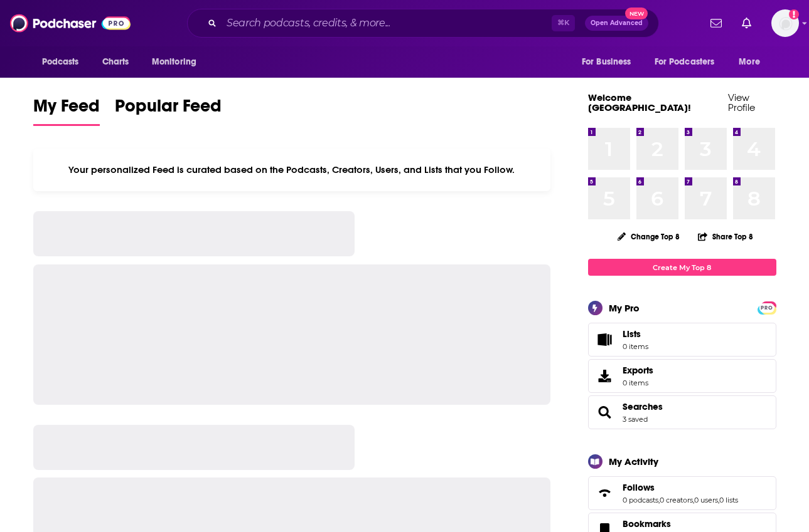 This screenshot has width=809, height=532. Describe the element at coordinates (423, 23) in the screenshot. I see `div: Search podcasts, credits, & more...` at that location.